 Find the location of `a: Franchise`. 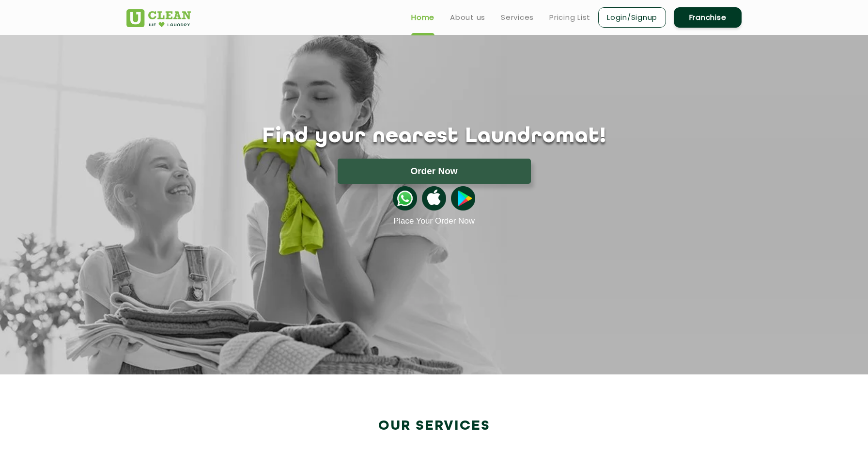

a: Franchise is located at coordinates (708, 18).